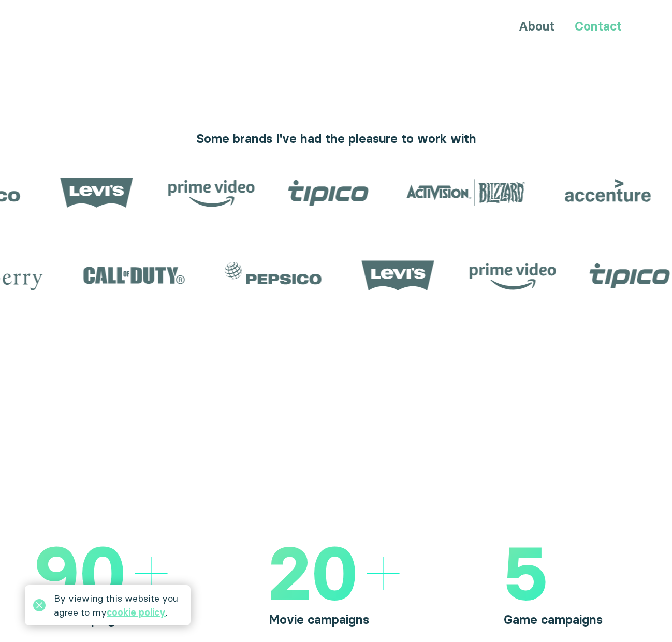 The image size is (672, 642). What do you see at coordinates (336, 619) in the screenshot?
I see `h3: Movie campaigns` at bounding box center [336, 619].